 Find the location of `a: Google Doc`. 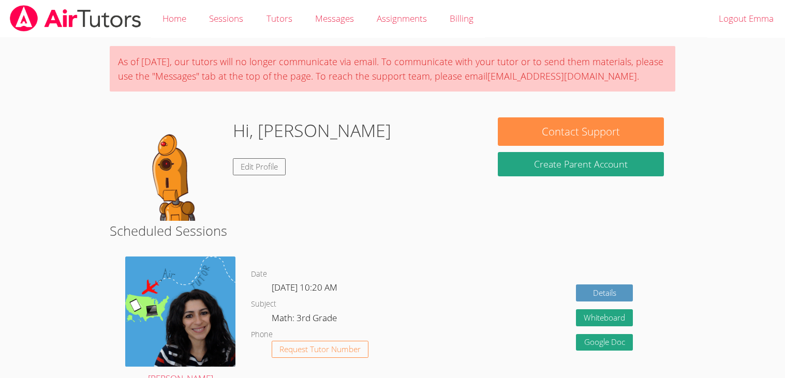

a: Google Doc is located at coordinates (605, 343).